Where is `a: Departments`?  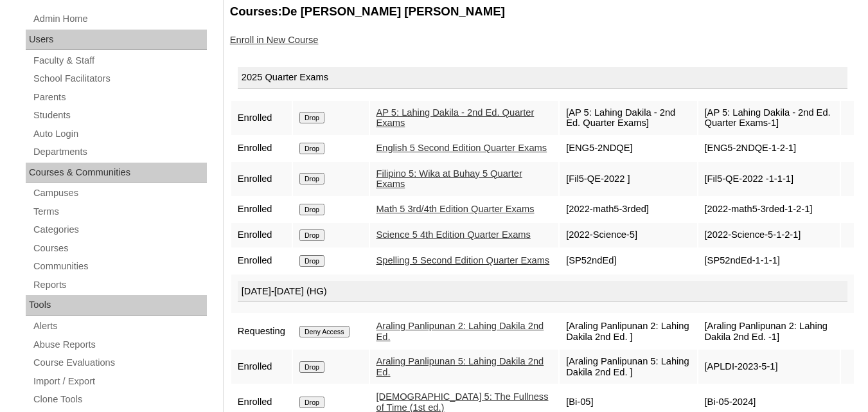
a: Departments is located at coordinates (119, 152).